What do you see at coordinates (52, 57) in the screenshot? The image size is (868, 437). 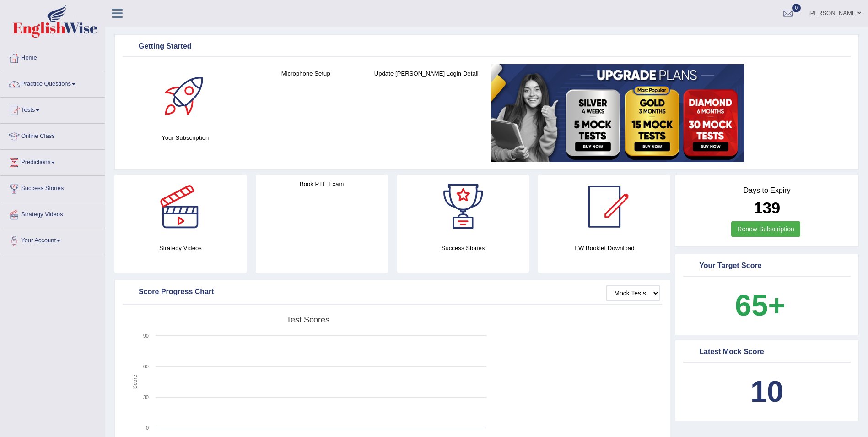 I see `a: Home` at bounding box center [52, 57].